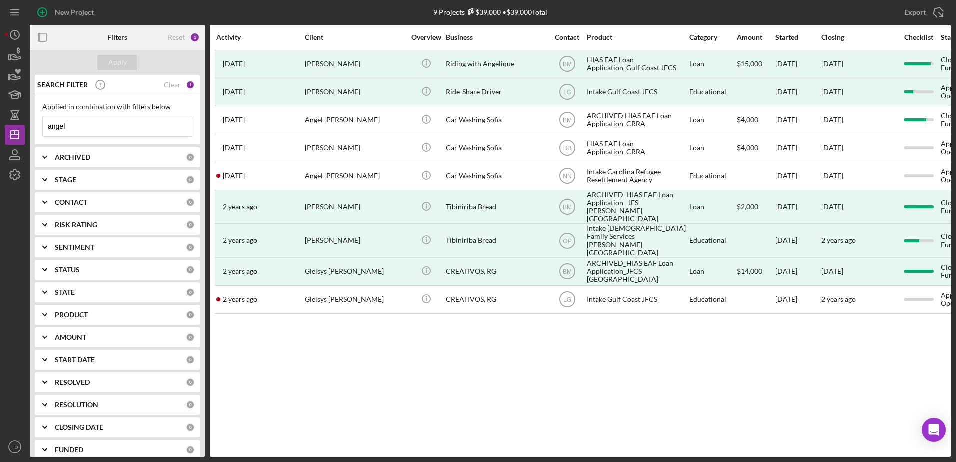 The image size is (956, 462). Describe the element at coordinates (838, 240) in the screenshot. I see `time: 2 years ago` at that location.